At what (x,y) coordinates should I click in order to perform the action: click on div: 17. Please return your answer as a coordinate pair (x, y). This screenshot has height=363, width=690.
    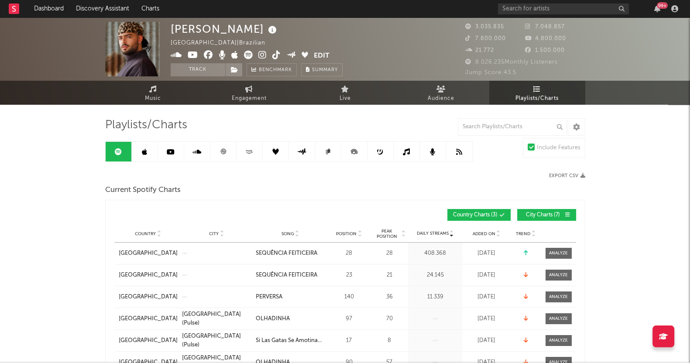
    Looking at the image, I should click on (349, 341).